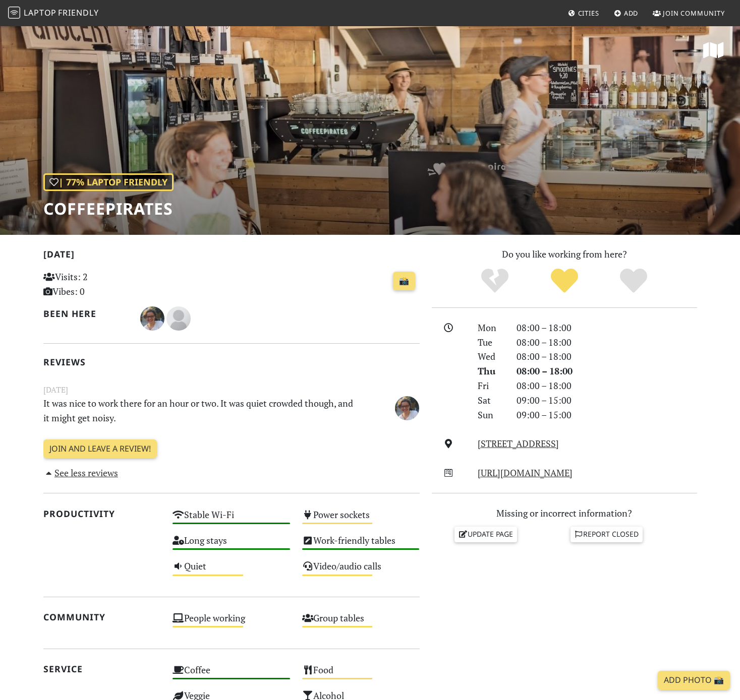 The height and width of the screenshot is (700, 740). Describe the element at coordinates (100, 449) in the screenshot. I see `a: Join and leave a review!` at that location.